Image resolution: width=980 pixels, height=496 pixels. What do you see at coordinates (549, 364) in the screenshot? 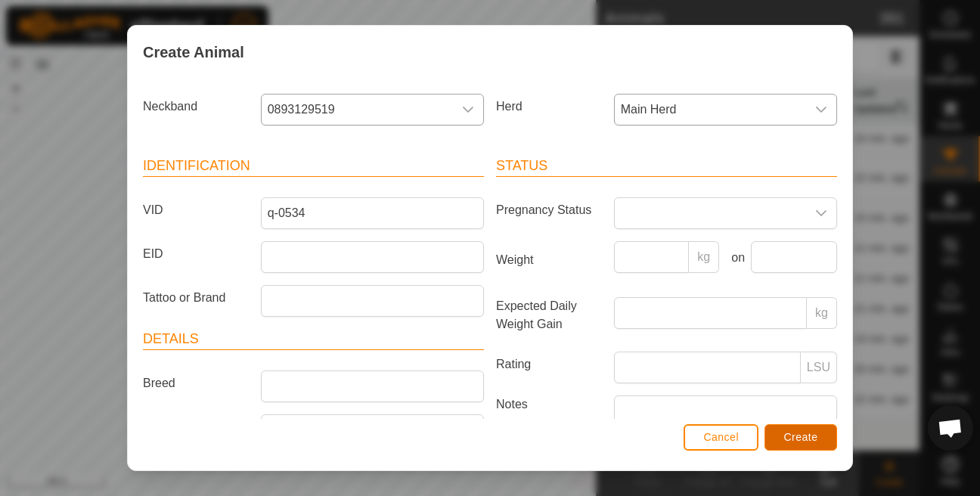
I see `label: Rating` at bounding box center [549, 364].